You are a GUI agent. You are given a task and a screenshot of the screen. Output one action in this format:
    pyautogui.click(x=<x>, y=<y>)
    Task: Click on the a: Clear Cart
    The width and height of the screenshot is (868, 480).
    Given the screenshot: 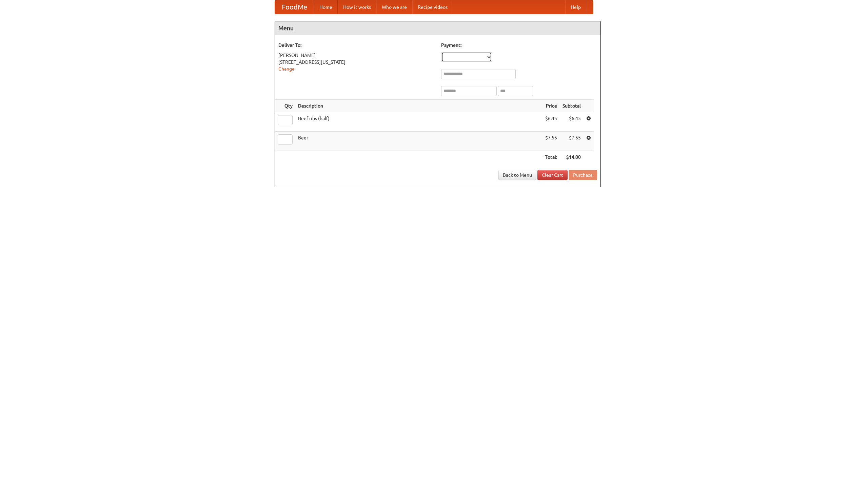 What is the action you would take?
    pyautogui.click(x=553, y=175)
    